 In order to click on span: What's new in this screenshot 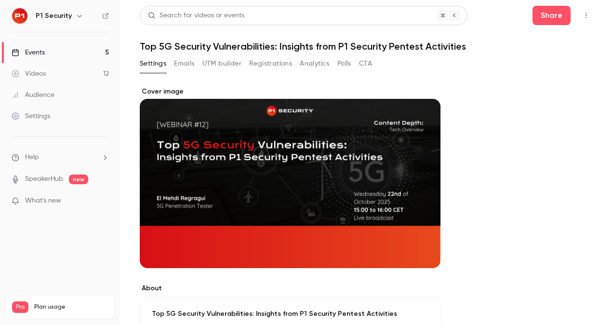, I will do `click(43, 201)`.